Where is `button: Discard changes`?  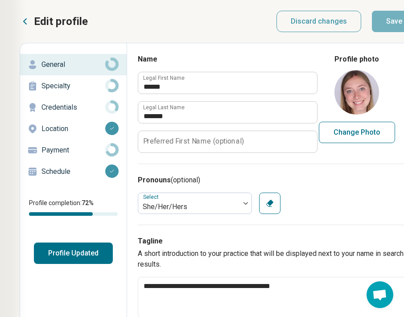 button: Discard changes is located at coordinates (319, 21).